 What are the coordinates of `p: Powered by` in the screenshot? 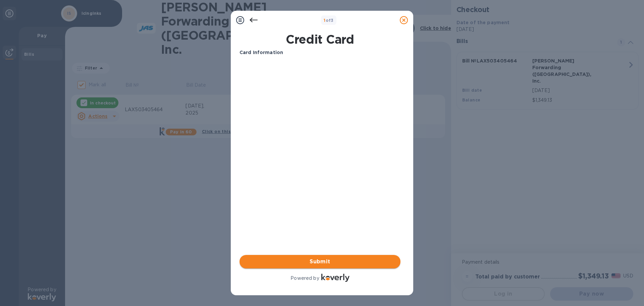 It's located at (304, 278).